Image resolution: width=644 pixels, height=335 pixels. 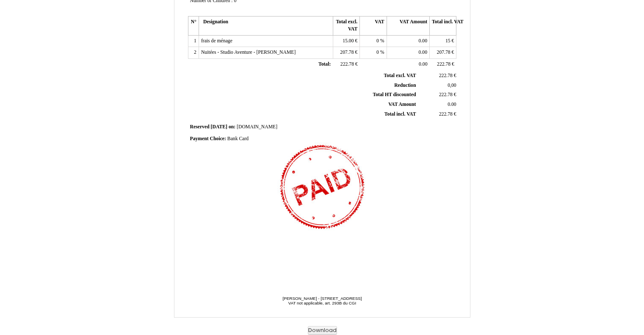 What do you see at coordinates (193, 26) in the screenshot?
I see `th: N°` at bounding box center [193, 26].